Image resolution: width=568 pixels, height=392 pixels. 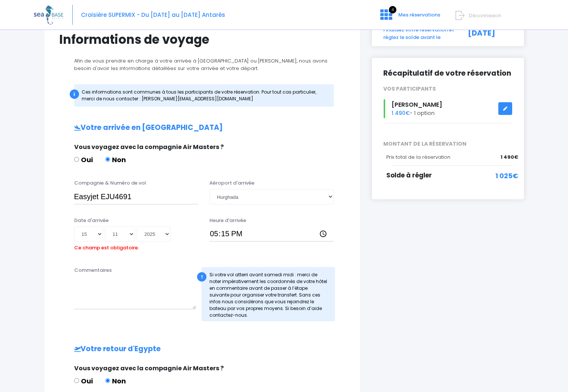 What do you see at coordinates (420, 15) in the screenshot?
I see `span: Mes réservations` at bounding box center [420, 15].